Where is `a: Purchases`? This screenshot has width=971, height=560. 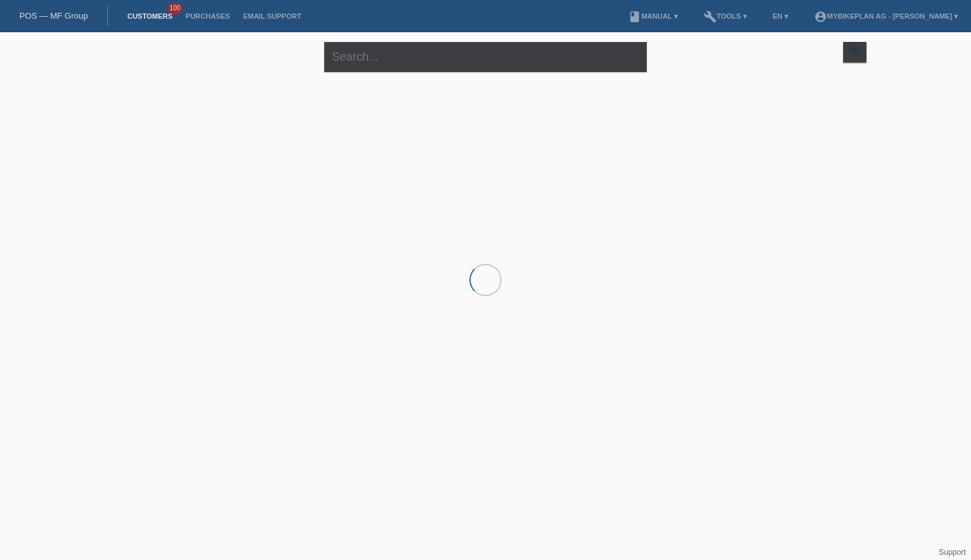 a: Purchases is located at coordinates (208, 16).